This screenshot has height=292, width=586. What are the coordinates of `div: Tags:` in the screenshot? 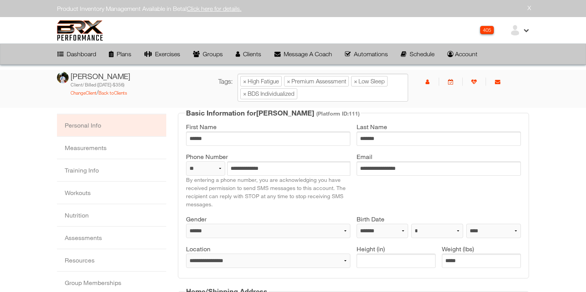 It's located at (225, 82).